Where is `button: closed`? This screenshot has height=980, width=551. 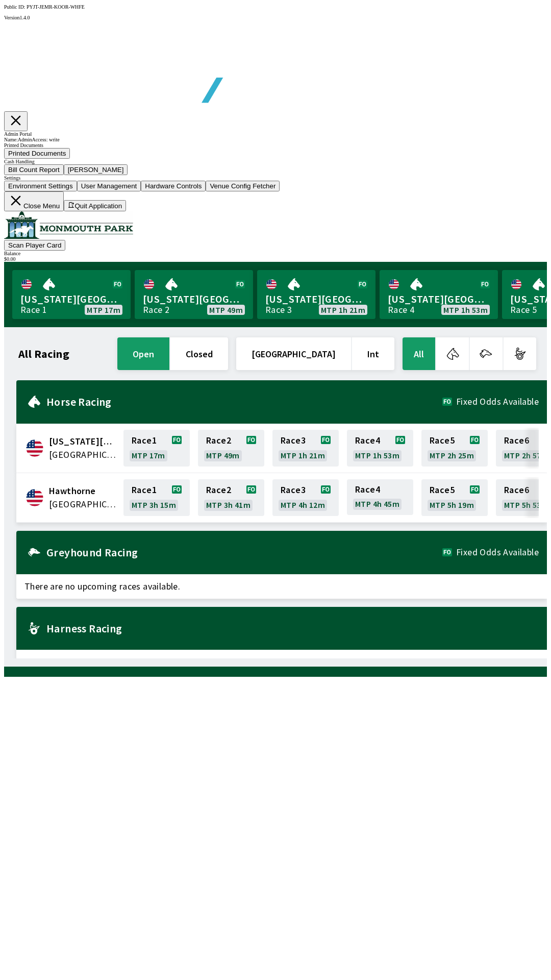 button: closed is located at coordinates (199, 354).